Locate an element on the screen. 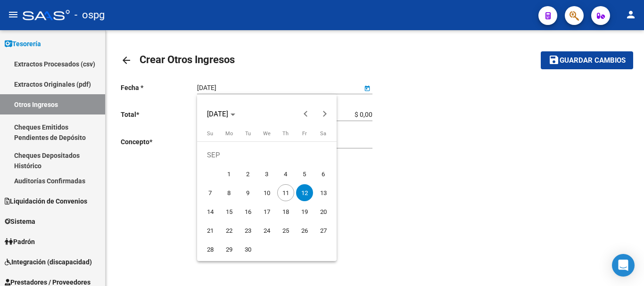 This screenshot has height=286, width=644. span: 13 is located at coordinates (323, 193).